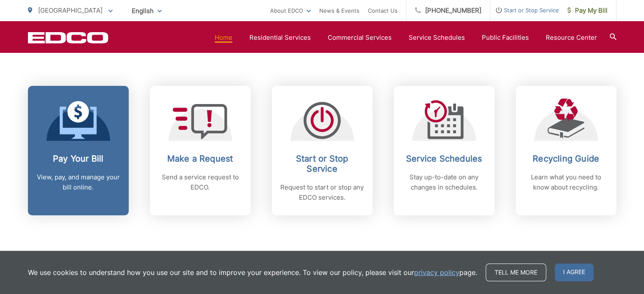  I want to click on a: Make a Request Send a service request to EDCO., so click(200, 151).